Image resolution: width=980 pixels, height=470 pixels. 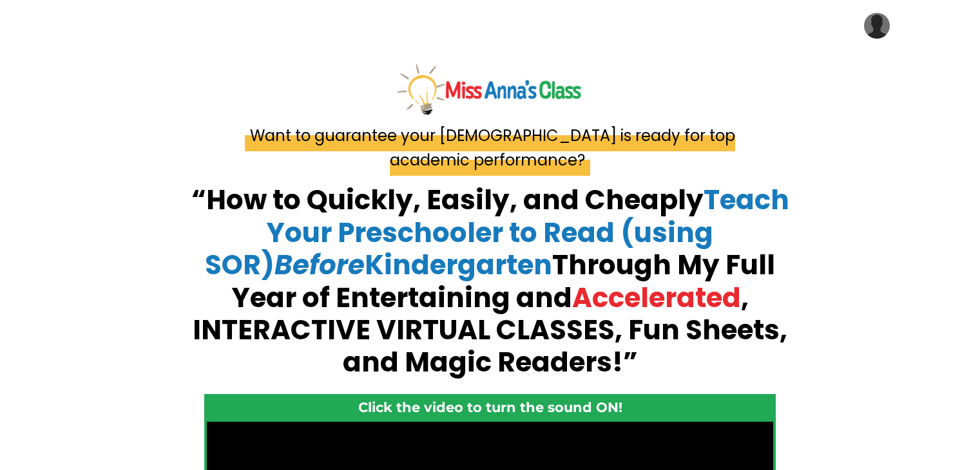 I want to click on span: Accelerated, so click(x=656, y=298).